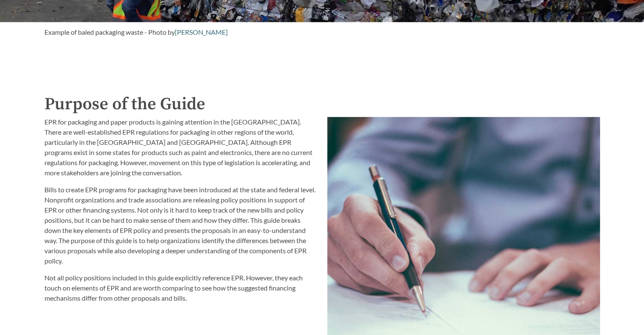 Image resolution: width=644 pixels, height=335 pixels. Describe the element at coordinates (322, 104) in the screenshot. I see `h2: Purpose of the Guide` at that location.